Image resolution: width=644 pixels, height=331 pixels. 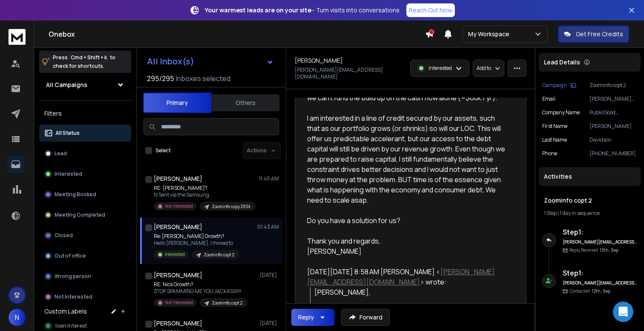 What do you see at coordinates (85, 215) in the screenshot?
I see `button: Meeting Completed` at bounding box center [85, 215].